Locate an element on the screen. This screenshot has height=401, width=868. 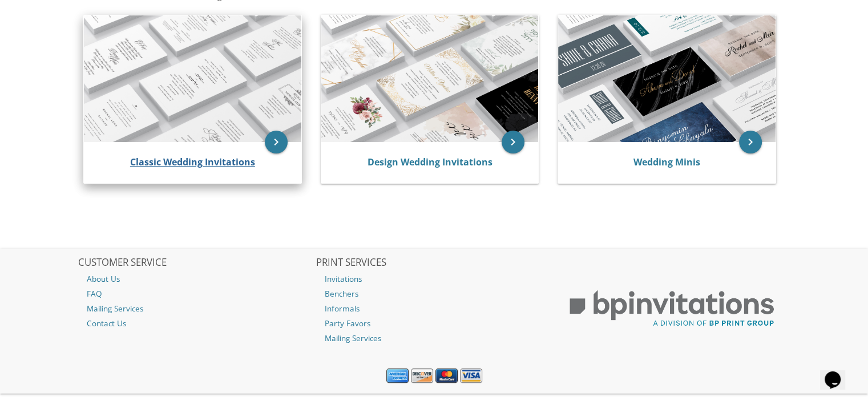
a: Contact Us is located at coordinates (196, 324).